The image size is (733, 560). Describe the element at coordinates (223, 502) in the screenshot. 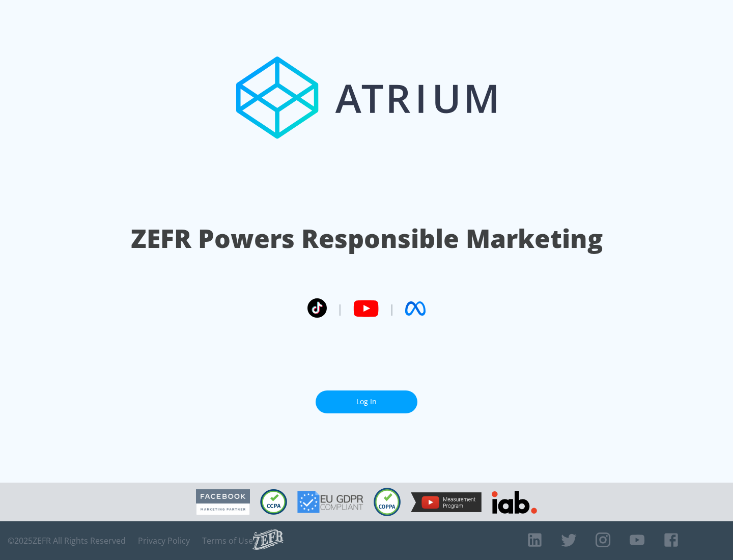

I see `img: Facebook Marketing Partner` at that location.